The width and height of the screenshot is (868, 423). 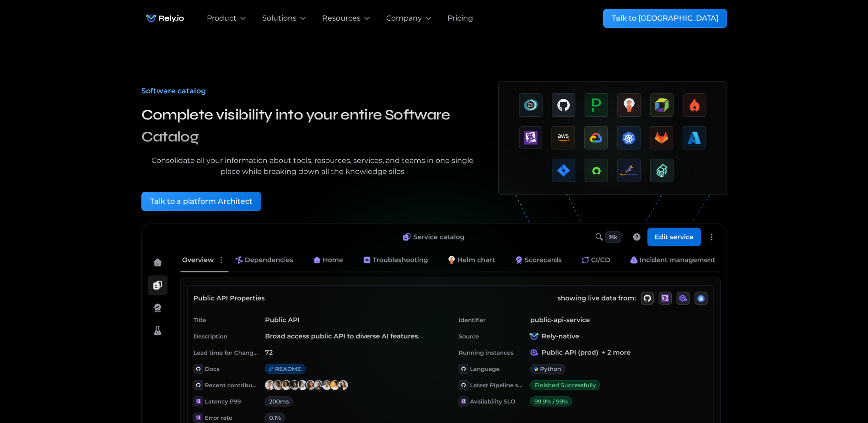 I want to click on a: Pricing, so click(x=461, y=18).